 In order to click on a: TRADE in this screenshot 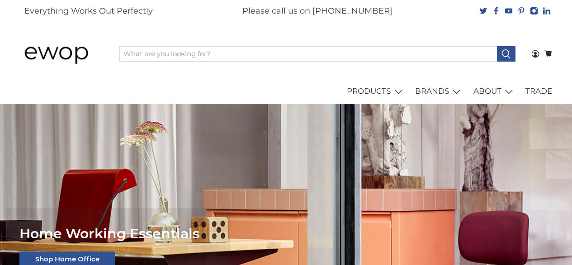, I will do `click(539, 91)`.